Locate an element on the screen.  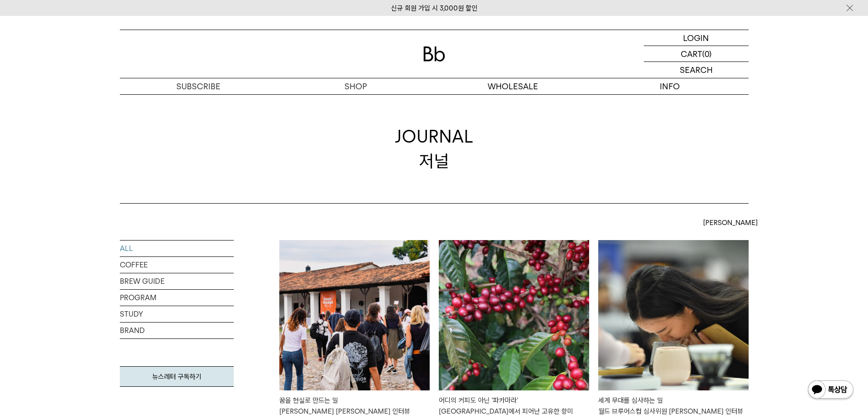
img: 카카오톡 채널 1:1 채팅 버튼 is located at coordinates (831, 390).